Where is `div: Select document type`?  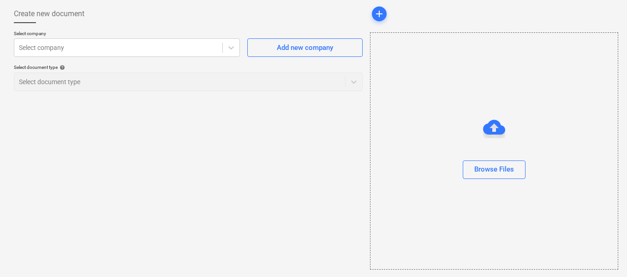
div: Select document type is located at coordinates (188, 67).